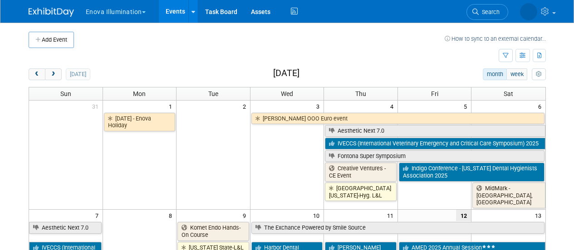 The image size is (574, 250). I want to click on span: 9, so click(246, 215).